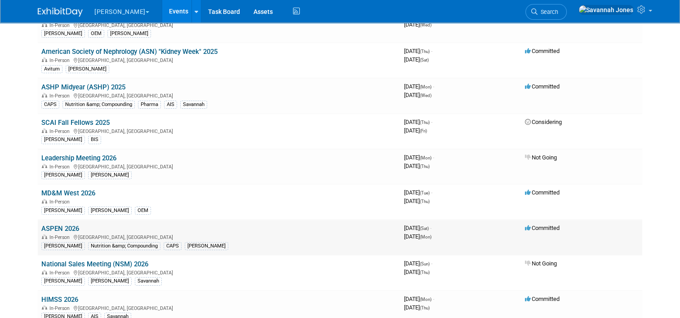 This screenshot has height=318, width=680. Describe the element at coordinates (546, 12) in the screenshot. I see `a: Search` at that location.